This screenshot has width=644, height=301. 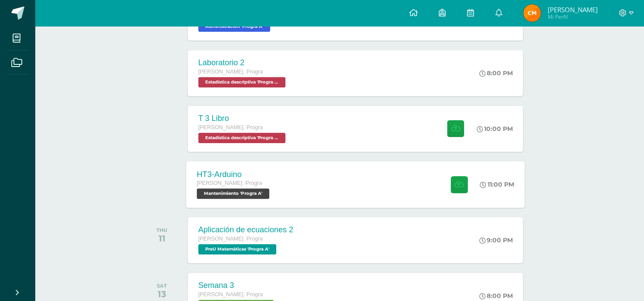 What do you see at coordinates (234, 174) in the screenshot?
I see `div: HT3-Arduino` at bounding box center [234, 174].